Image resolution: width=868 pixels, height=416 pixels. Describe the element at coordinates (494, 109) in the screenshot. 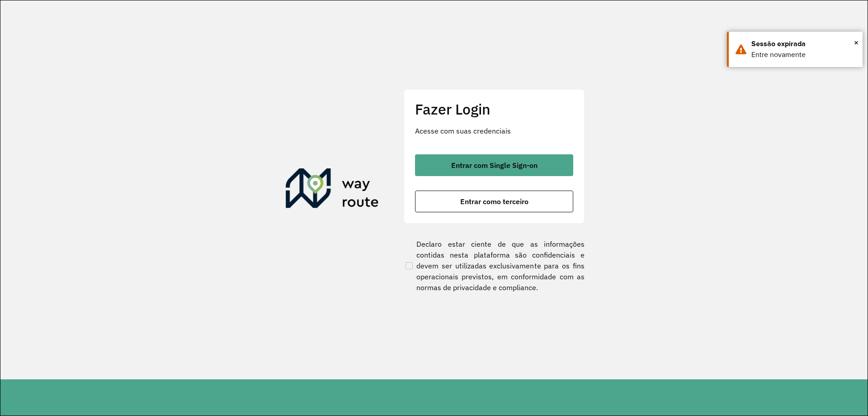

I see `h2: Fazer Login` at that location.